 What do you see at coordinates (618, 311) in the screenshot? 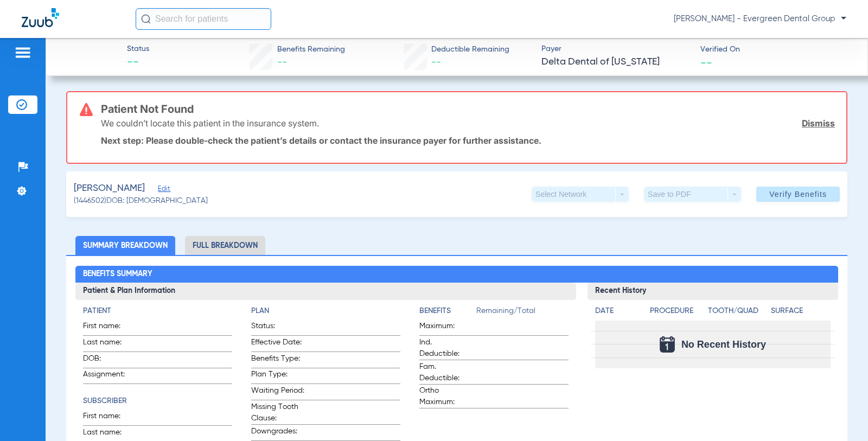
I see `h4: Date` at bounding box center [618, 311].